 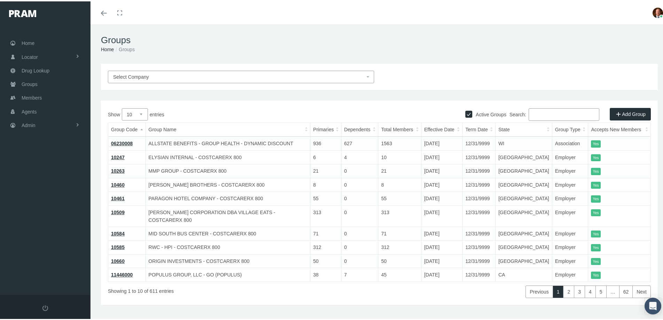 I want to click on h1: Groups, so click(x=380, y=39).